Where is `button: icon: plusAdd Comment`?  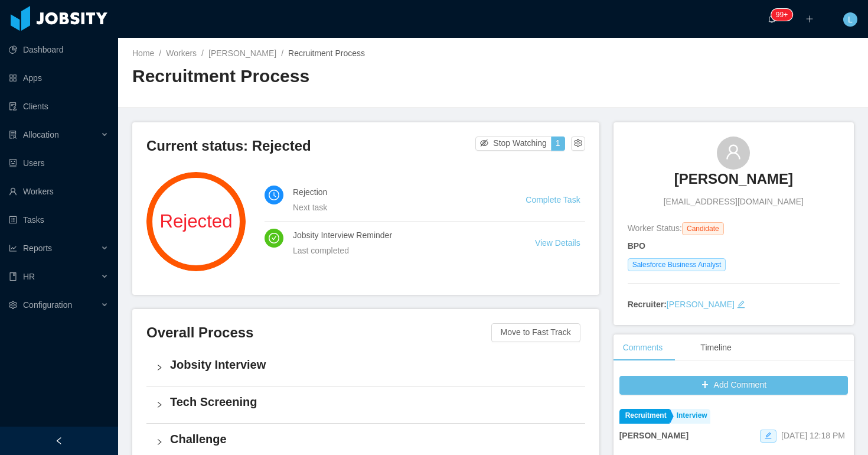
button: icon: plusAdd Comment is located at coordinates (733, 385).